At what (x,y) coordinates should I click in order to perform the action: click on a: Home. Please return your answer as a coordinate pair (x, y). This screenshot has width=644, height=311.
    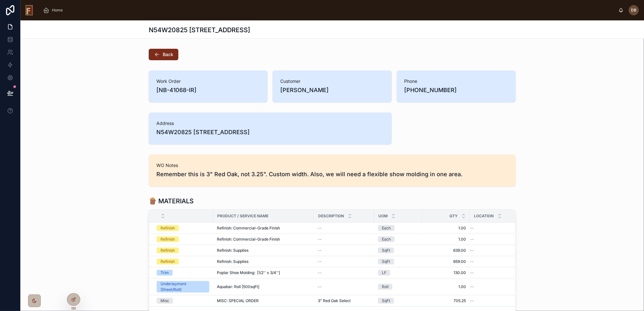
    Looking at the image, I should click on (54, 10).